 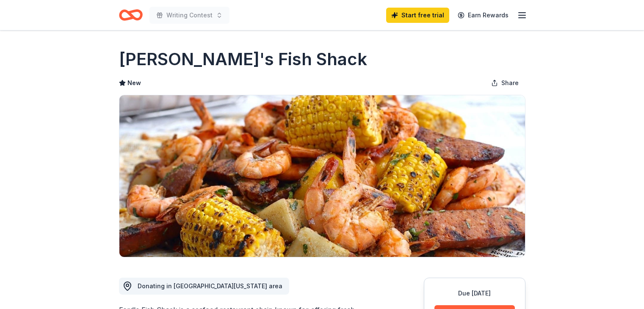 I want to click on span: Writing Contest, so click(x=189, y=15).